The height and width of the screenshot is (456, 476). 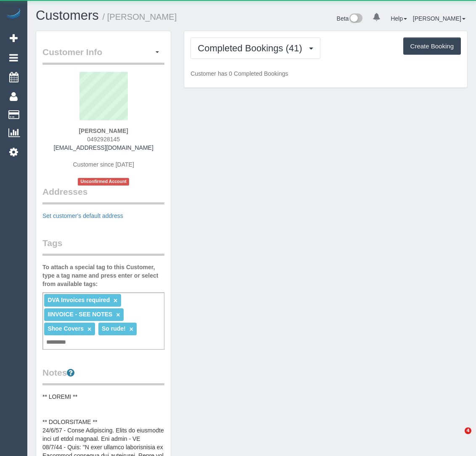 What do you see at coordinates (355, 19) in the screenshot?
I see `img: New interface` at bounding box center [355, 19].